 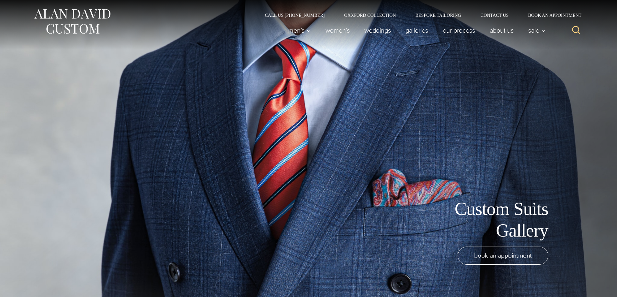 What do you see at coordinates (370, 15) in the screenshot?
I see `a: Oxxford Collection` at bounding box center [370, 15].